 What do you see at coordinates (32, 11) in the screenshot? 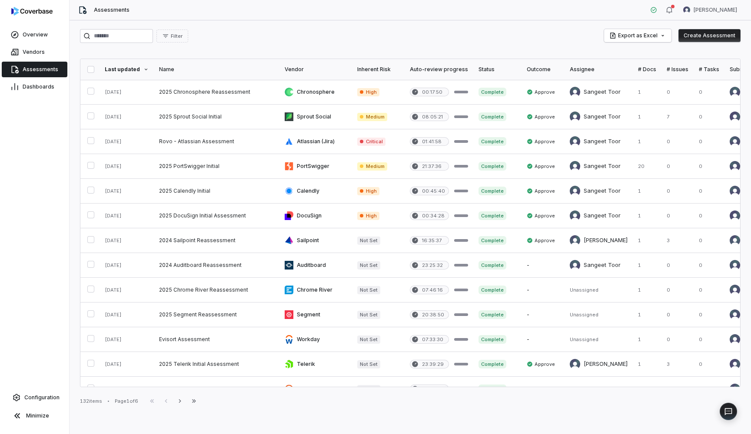
I see `img: logo-D7KZi-bG.svg` at bounding box center [32, 11].